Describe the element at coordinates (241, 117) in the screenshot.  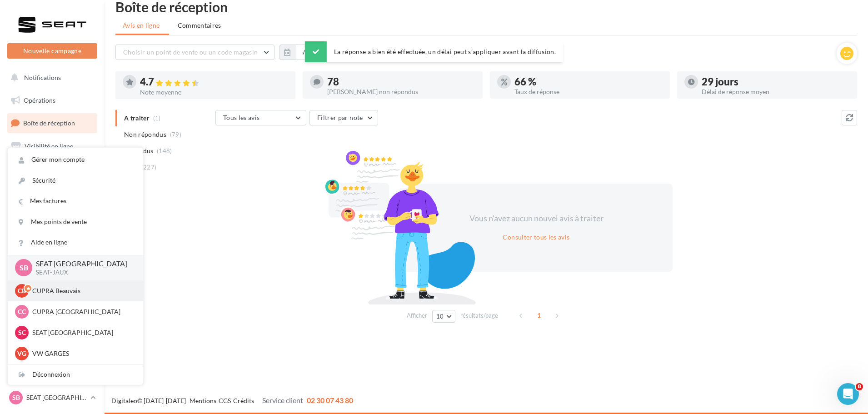
I see `span: Tous les avis` at that location.